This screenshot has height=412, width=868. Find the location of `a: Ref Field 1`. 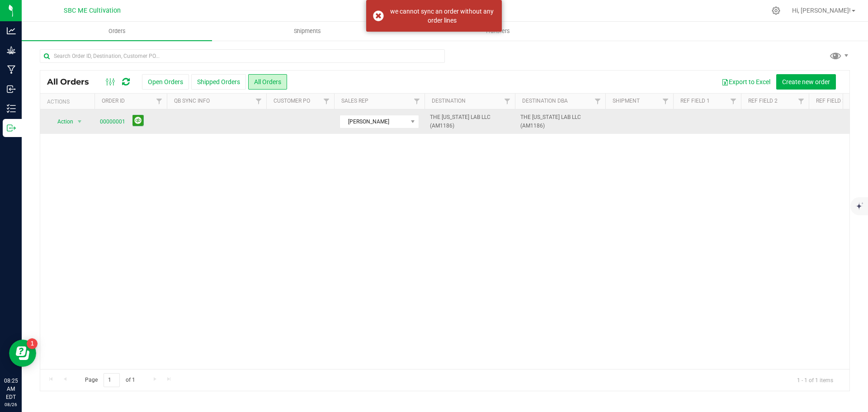

a: Ref Field 1 is located at coordinates (695, 101).